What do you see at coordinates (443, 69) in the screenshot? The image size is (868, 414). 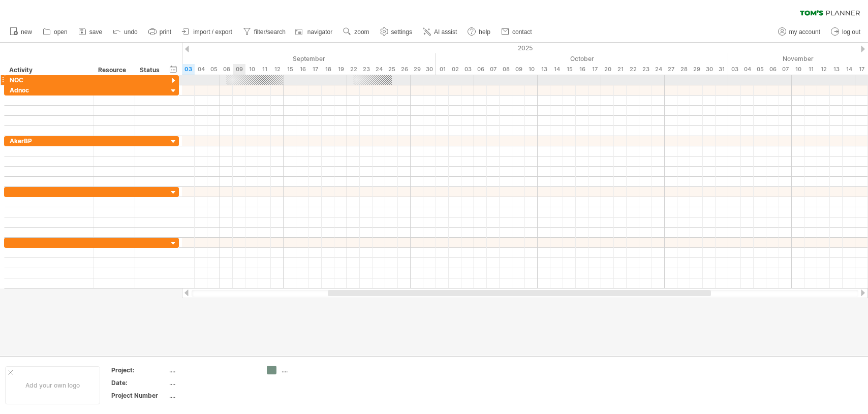 I see `div: Wednesday, 1 October 2025` at bounding box center [443, 69].